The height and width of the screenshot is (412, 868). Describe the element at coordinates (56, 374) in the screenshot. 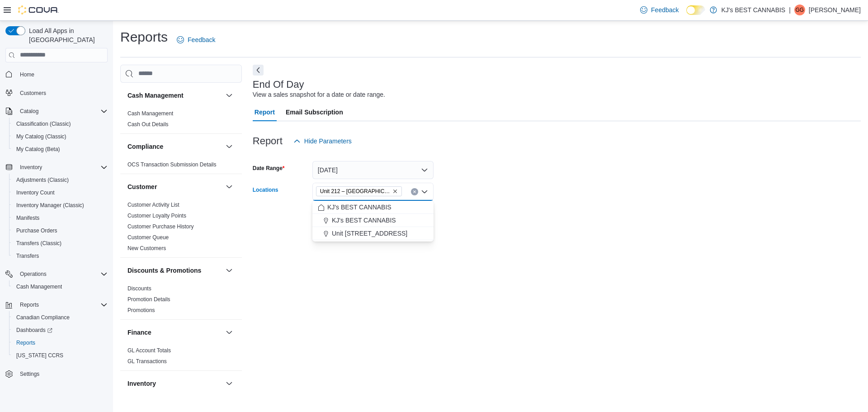

I see `button: Settings` at that location.